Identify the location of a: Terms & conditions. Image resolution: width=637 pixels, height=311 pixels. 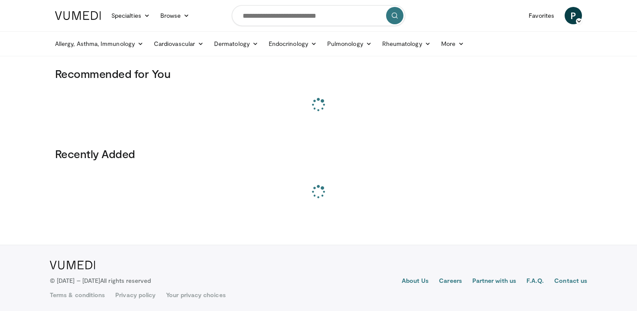
(77, 295).